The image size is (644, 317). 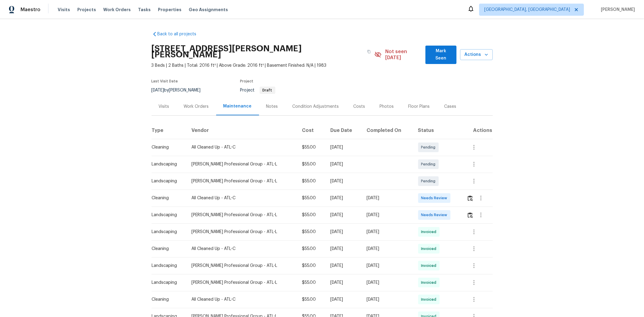 I want to click on div: Costs, so click(x=360, y=106).